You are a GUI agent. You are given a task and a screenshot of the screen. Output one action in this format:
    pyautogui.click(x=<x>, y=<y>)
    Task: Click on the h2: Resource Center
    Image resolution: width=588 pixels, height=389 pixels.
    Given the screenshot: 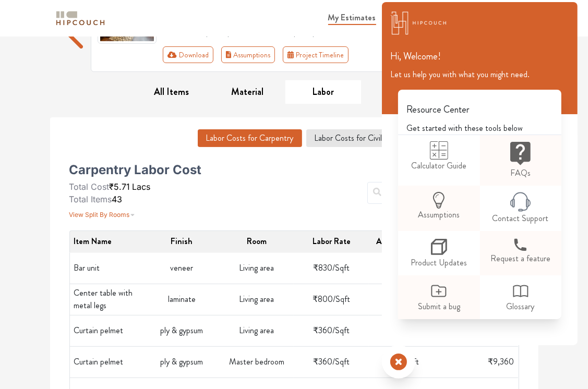 What is the action you would take?
    pyautogui.click(x=479, y=106)
    